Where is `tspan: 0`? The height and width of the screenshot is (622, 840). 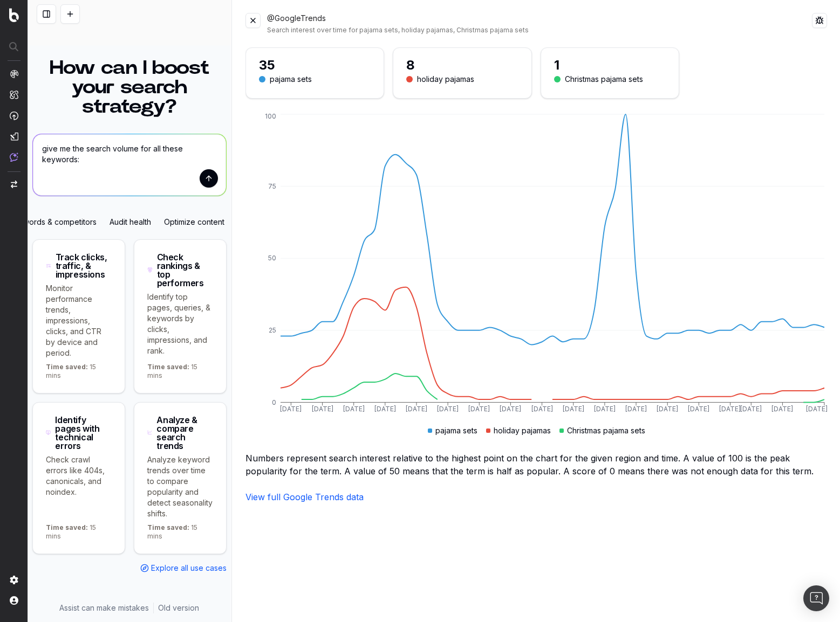 tspan: 0 is located at coordinates (274, 402).